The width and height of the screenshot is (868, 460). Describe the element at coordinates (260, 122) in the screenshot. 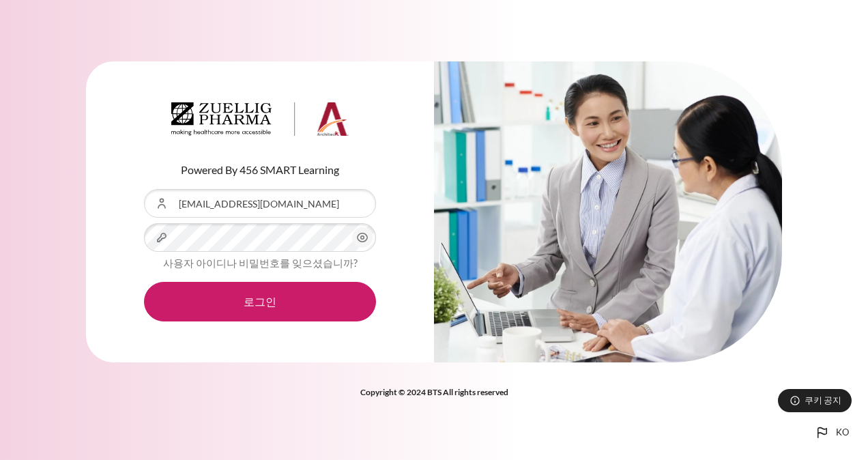

I see `a: Architeck` at that location.